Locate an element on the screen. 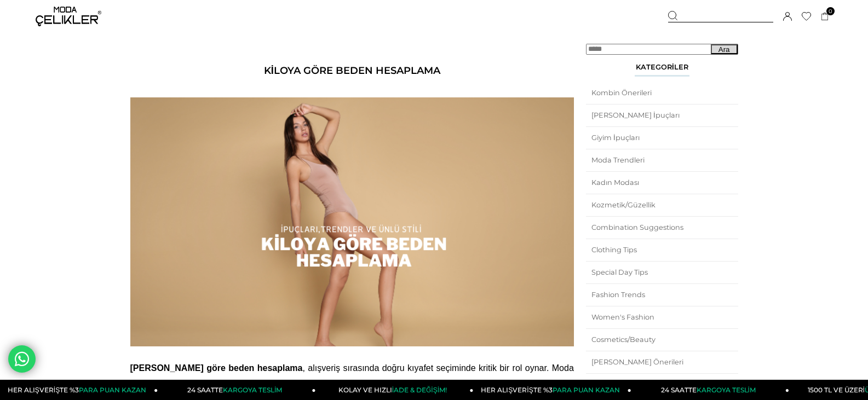 This screenshot has width=868, height=400. a: Special Day Tips is located at coordinates (663, 273).